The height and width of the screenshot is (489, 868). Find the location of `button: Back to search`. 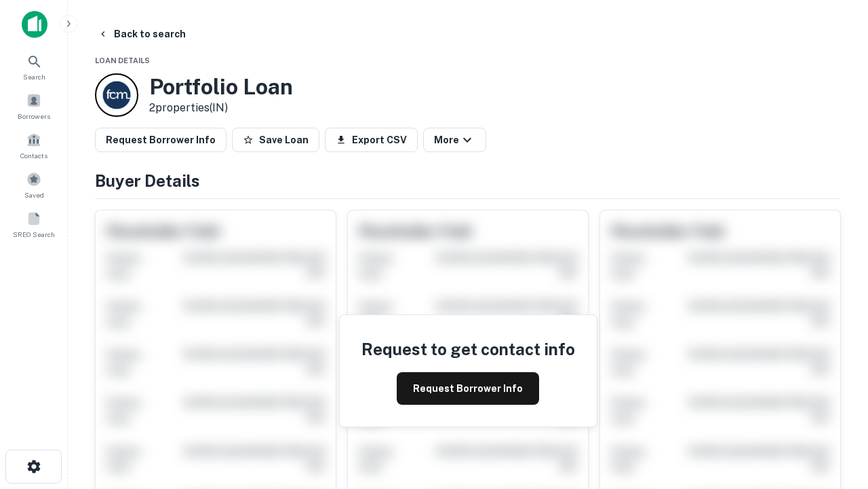

button: Back to search is located at coordinates (142, 34).